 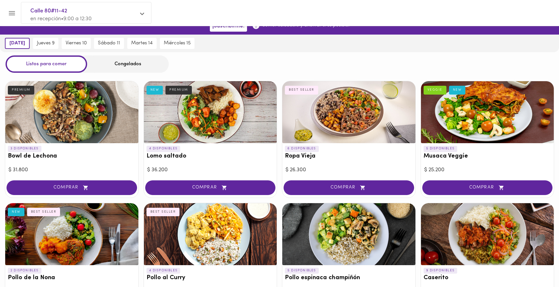 What do you see at coordinates (76, 43) in the screenshot?
I see `span: viernes 10` at bounding box center [76, 43].